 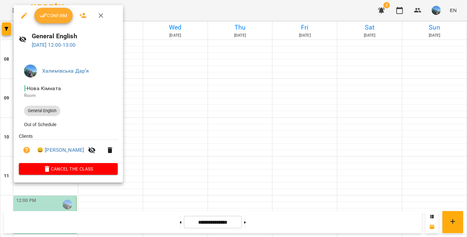 I want to click on p: Room, so click(x=68, y=96).